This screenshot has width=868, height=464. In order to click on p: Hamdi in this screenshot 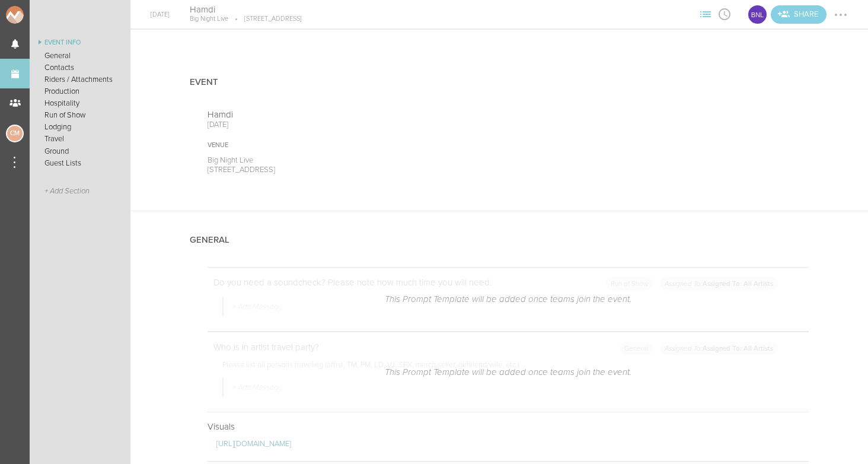, I will do `click(344, 114)`.